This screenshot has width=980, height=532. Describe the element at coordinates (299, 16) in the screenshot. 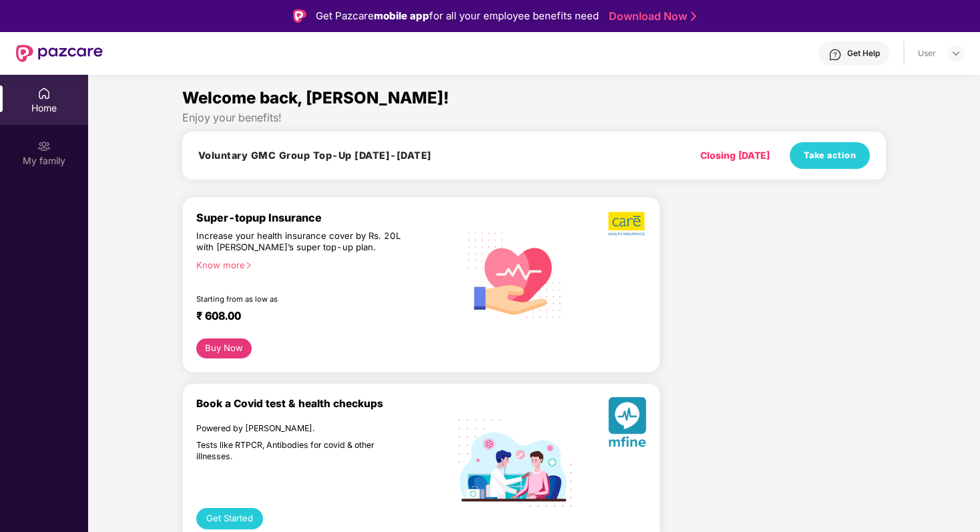

I see `img: Logo` at that location.